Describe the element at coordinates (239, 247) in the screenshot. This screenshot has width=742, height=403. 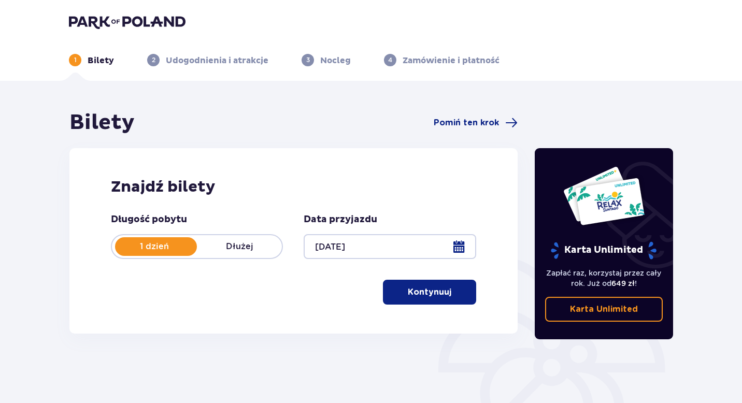
I see `p: Dłużej` at that location.